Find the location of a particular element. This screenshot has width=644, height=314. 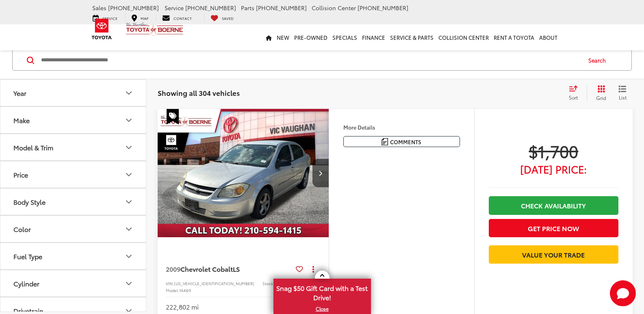

span: Chevrolet Cobalt is located at coordinates (207, 269).